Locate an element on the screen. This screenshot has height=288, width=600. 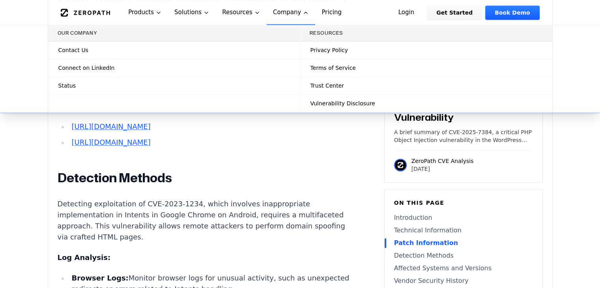
p: Detecting exploitation of CVE-2023-1234, which involves inappropriate implementation in Intents i... is located at coordinates (204, 220).